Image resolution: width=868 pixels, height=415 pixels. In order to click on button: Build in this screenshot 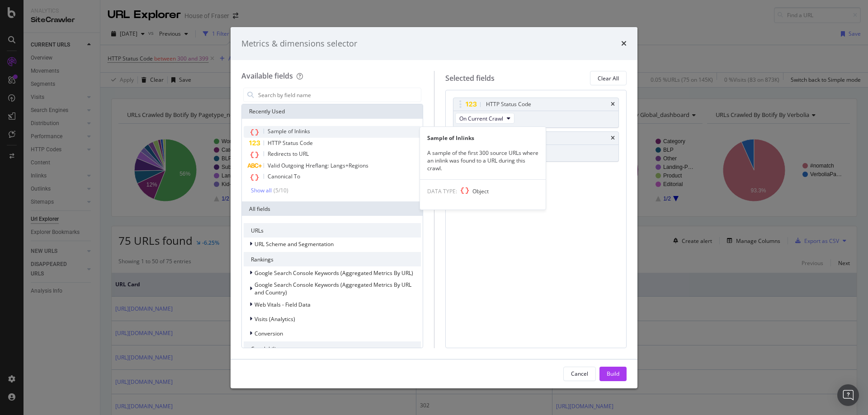, I will do `click(613, 374)`.